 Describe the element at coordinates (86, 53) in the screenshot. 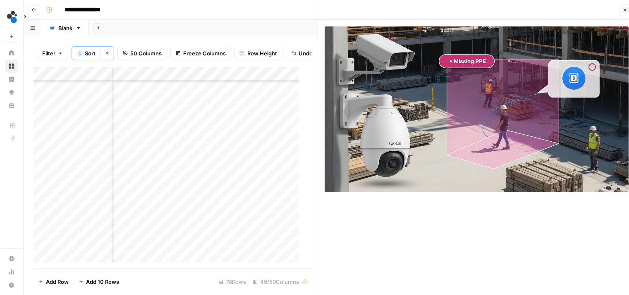

I see `button: 1Sort` at that location.